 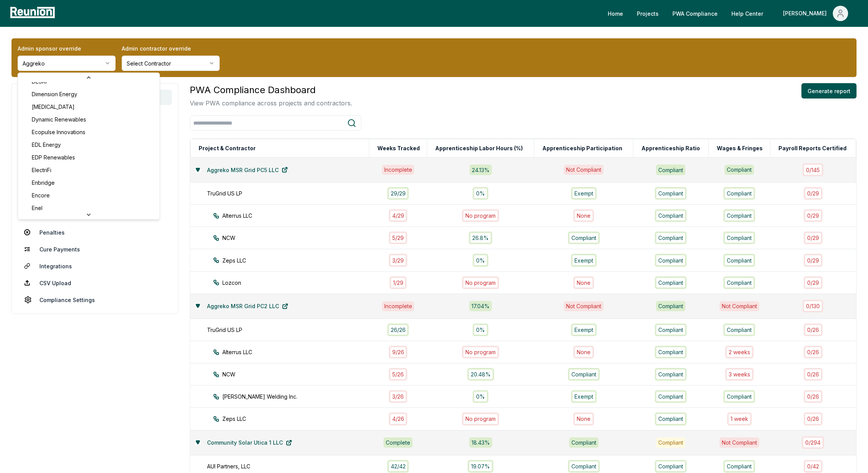 What do you see at coordinates (59, 132) in the screenshot?
I see `span: Ecopulse Innovations` at bounding box center [59, 132].